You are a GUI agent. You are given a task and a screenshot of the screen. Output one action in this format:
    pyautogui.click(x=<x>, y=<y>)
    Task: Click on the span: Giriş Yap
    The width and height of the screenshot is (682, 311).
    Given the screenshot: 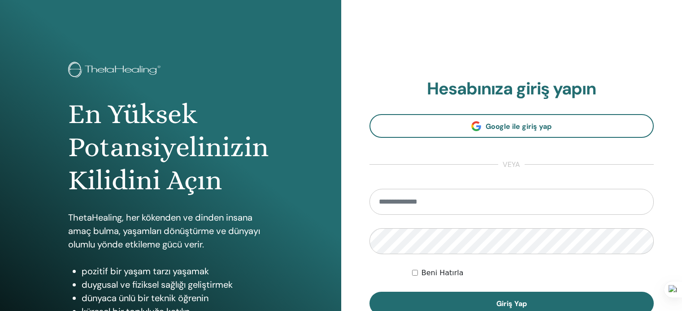 What is the action you would take?
    pyautogui.click(x=511, y=304)
    